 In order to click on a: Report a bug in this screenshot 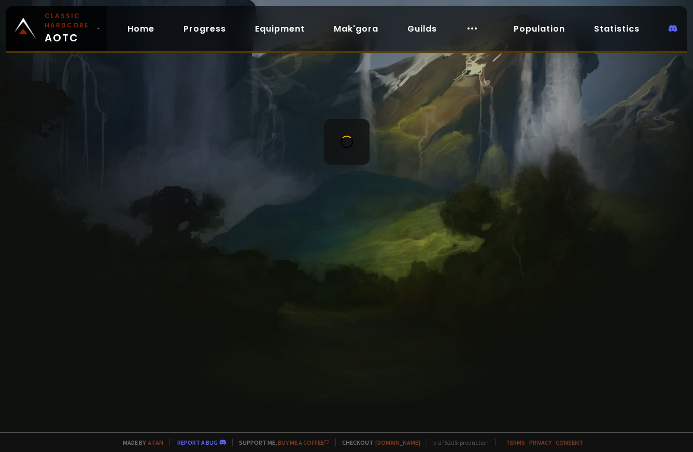, I will do `click(197, 442)`.